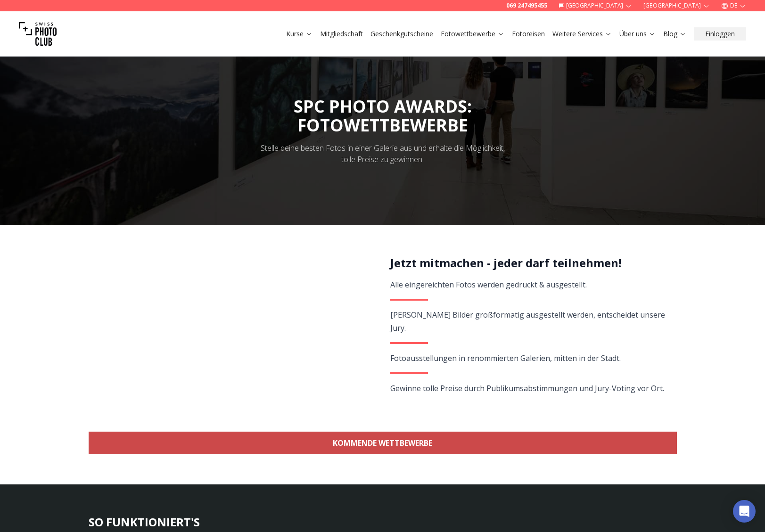 The height and width of the screenshot is (532, 765). What do you see at coordinates (528, 263) in the screenshot?
I see `h2: Jetzt mitmachen - jeder darf teilnehmen!` at bounding box center [528, 263].